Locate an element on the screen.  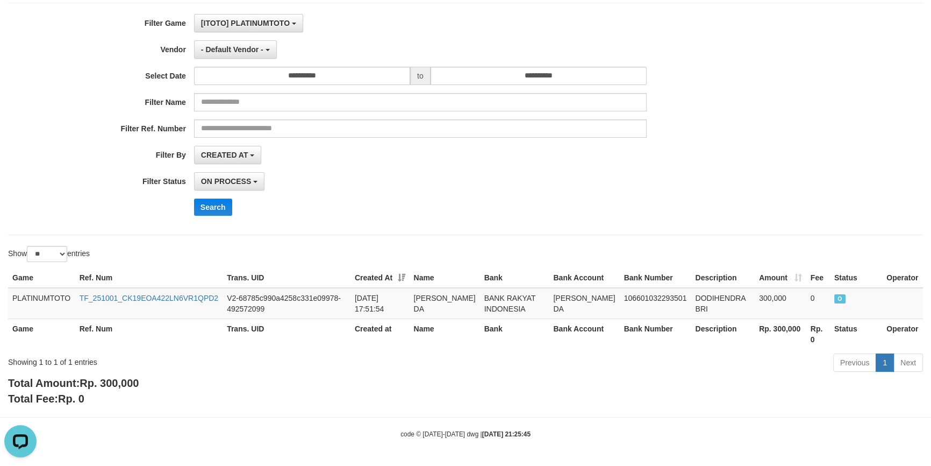
th: Created At: activate to sort column ascending is located at coordinates (380, 278).